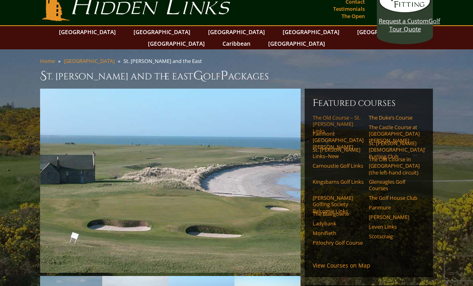 The height and width of the screenshot is (286, 473). I want to click on a: View Courses on Map, so click(341, 265).